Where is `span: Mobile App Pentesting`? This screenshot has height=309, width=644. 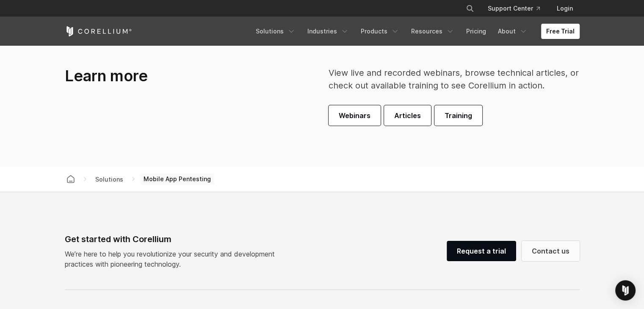
span: Mobile App Pentesting is located at coordinates (177, 179).